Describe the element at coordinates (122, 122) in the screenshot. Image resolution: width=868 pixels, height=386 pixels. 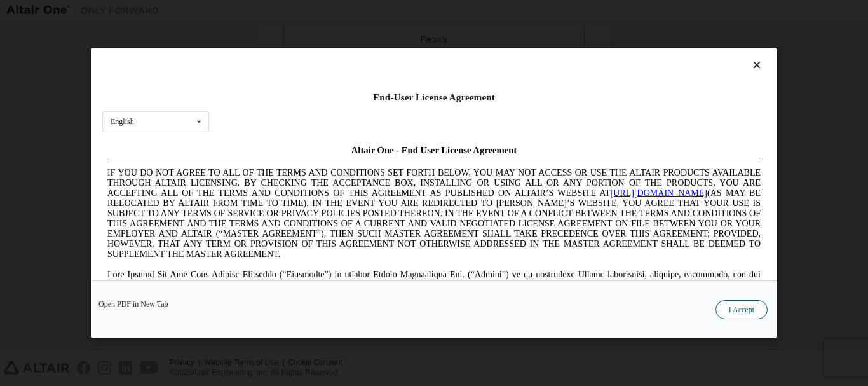
I see `div: English` at that location.